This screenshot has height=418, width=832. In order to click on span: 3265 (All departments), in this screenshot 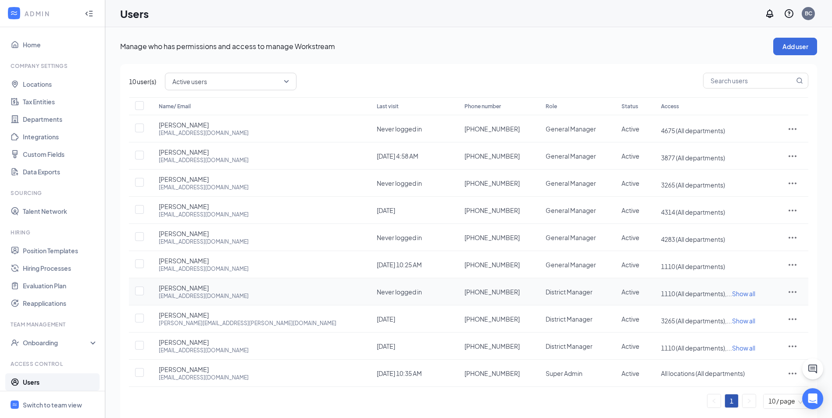, I will do `click(694, 321)`.